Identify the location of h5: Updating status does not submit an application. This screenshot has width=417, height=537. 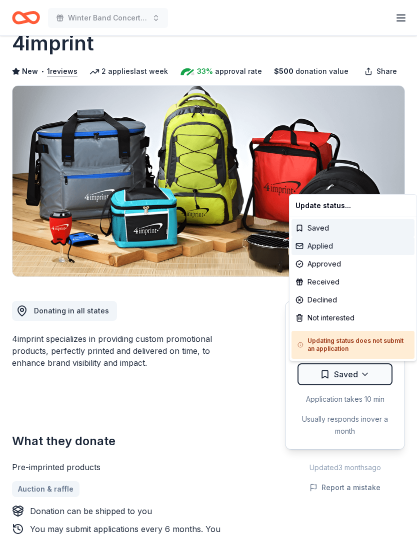
(353, 345).